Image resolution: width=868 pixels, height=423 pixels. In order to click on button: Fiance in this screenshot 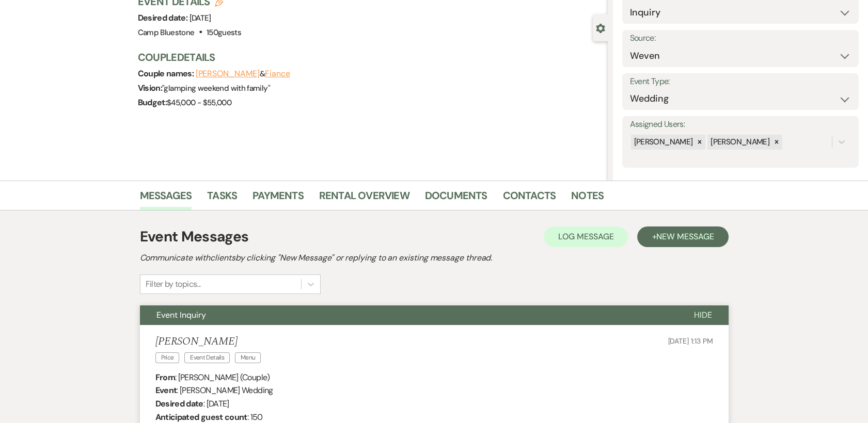, I will do `click(278, 74)`.